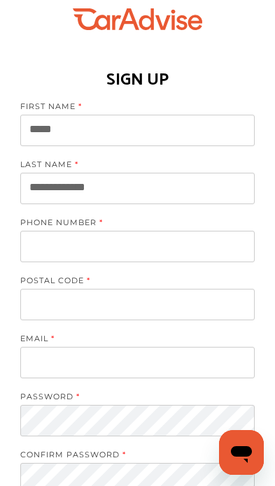  What do you see at coordinates (130, 456) in the screenshot?
I see `label: CONFIRM PASSWORD` at bounding box center [130, 456].